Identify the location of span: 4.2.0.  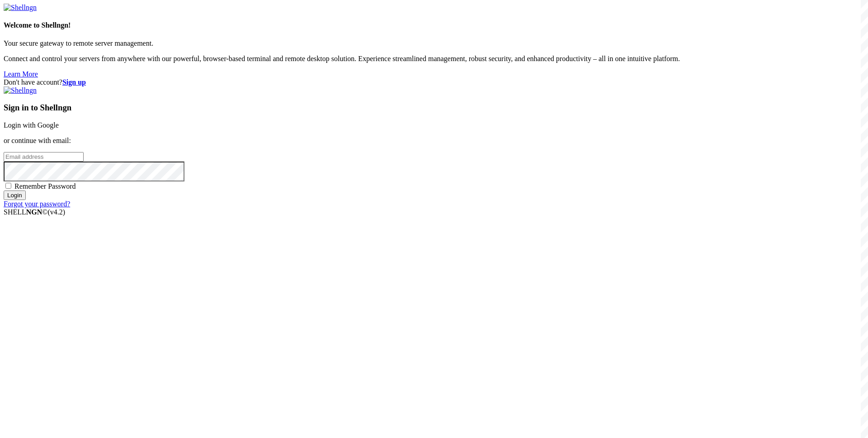
(57, 212).